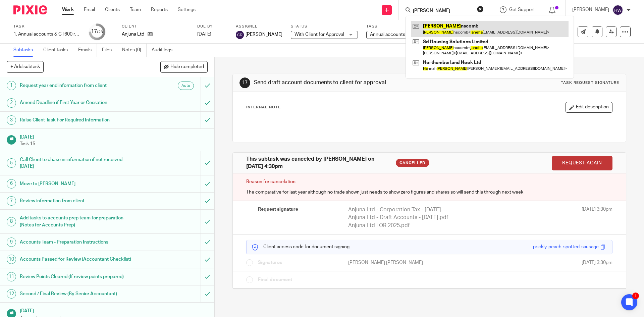 This screenshot has width=644, height=317. What do you see at coordinates (480, 9) in the screenshot?
I see `button: Clear` at bounding box center [480, 9].